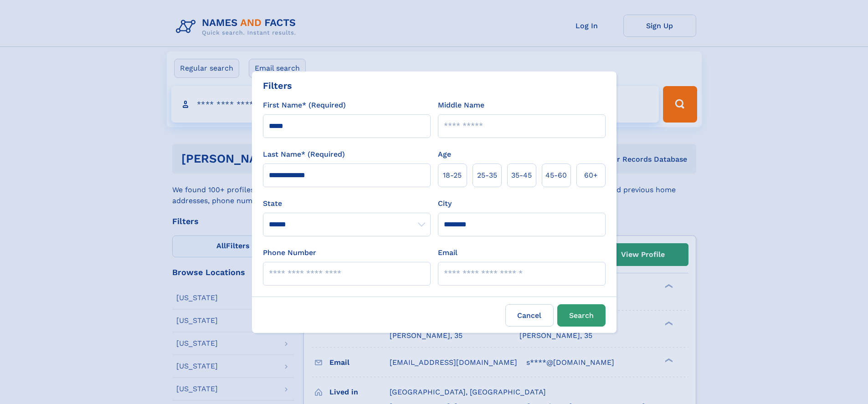 Image resolution: width=868 pixels, height=404 pixels. I want to click on label: Phone Number, so click(290, 253).